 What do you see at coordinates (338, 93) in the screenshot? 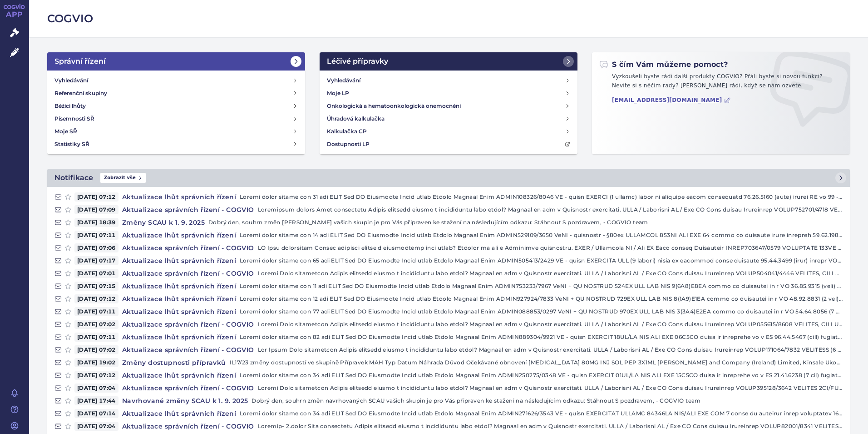
I see `h4: Moje LP` at bounding box center [338, 93].